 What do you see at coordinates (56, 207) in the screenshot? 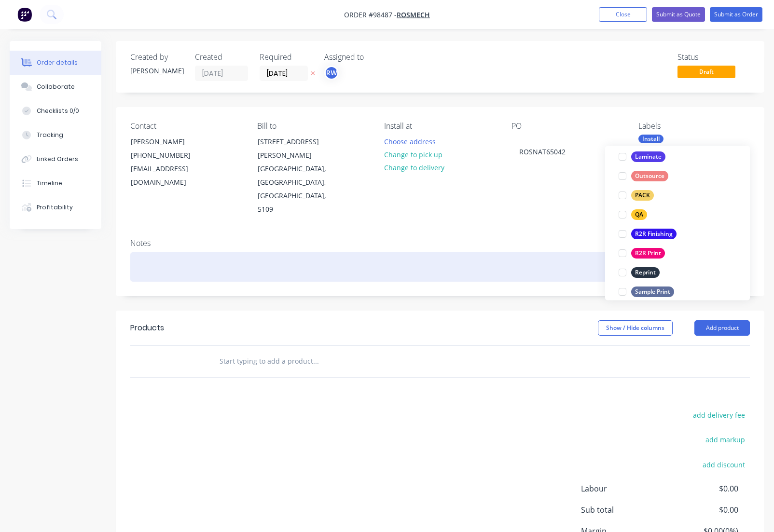
I see `button: Profitability` at bounding box center [56, 207].